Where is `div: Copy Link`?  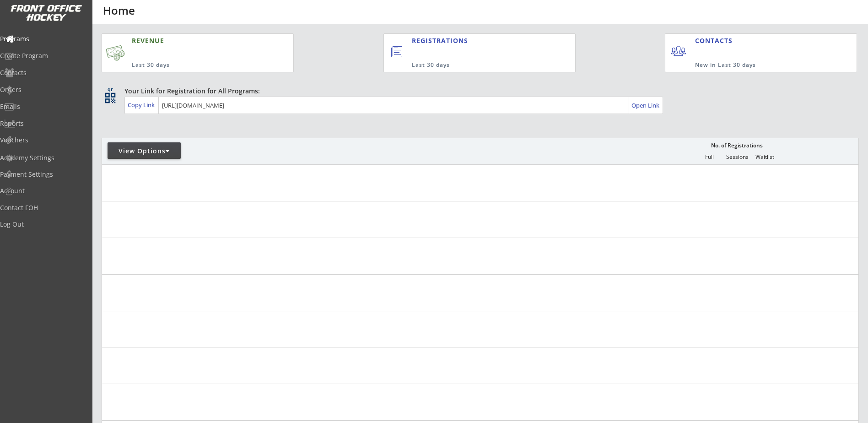
div: Copy Link is located at coordinates (142, 105).